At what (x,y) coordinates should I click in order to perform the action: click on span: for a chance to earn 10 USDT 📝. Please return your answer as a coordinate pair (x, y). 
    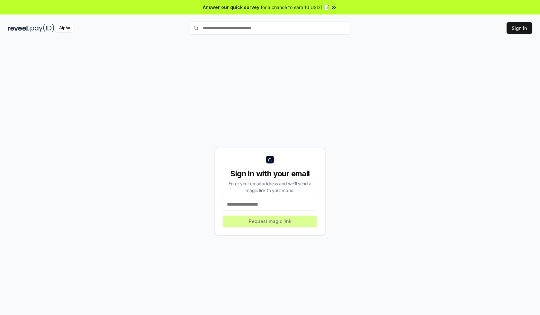
    Looking at the image, I should click on (295, 7).